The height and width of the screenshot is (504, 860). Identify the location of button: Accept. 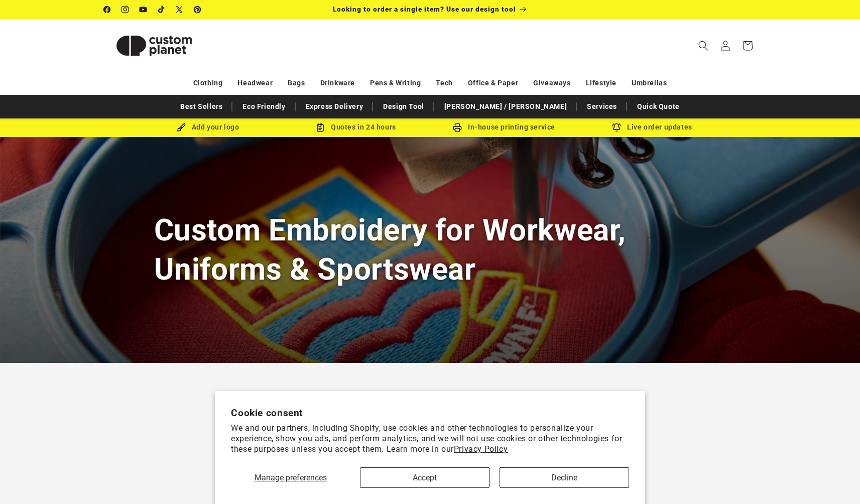
(425, 477).